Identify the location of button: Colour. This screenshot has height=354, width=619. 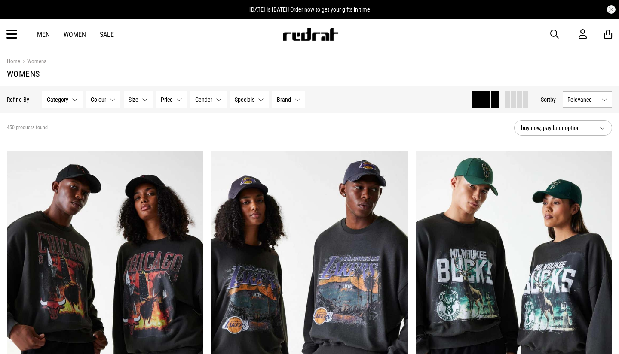
(103, 100).